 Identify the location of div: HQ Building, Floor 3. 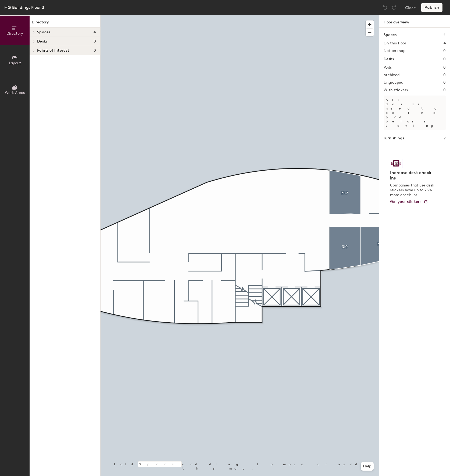
(24, 7).